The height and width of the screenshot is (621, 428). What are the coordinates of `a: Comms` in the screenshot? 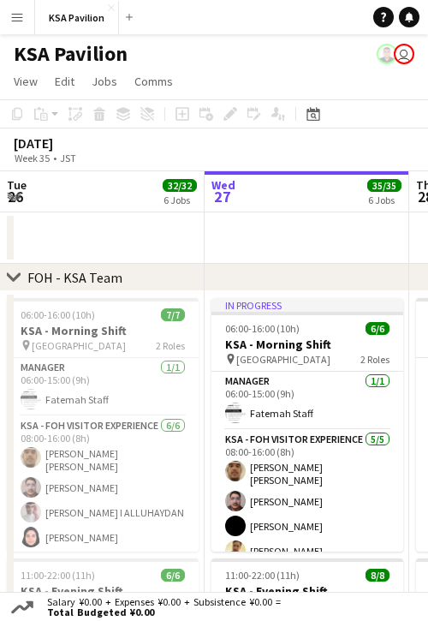 It's located at (153, 81).